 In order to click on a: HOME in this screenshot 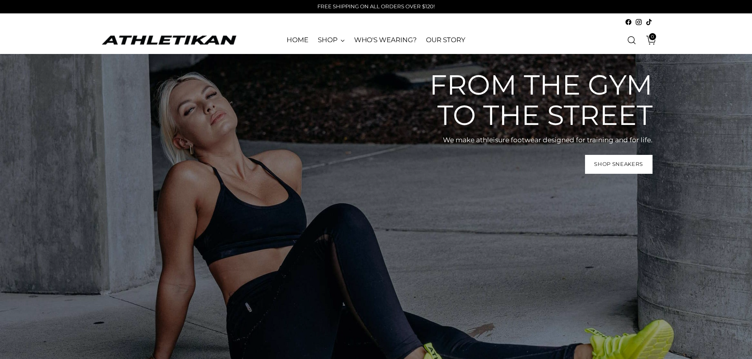, I will do `click(297, 40)`.